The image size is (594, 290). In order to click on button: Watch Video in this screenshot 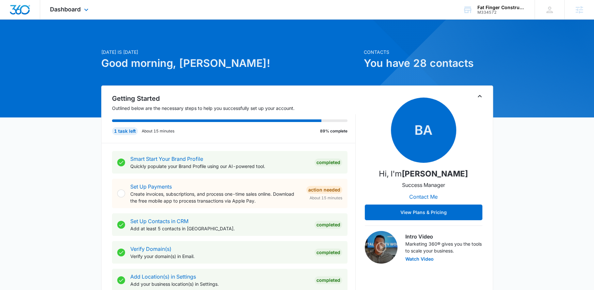, I will do `click(419, 259)`.